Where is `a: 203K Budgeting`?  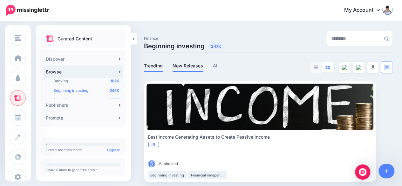
a: 203K Budgeting is located at coordinates (86, 100).